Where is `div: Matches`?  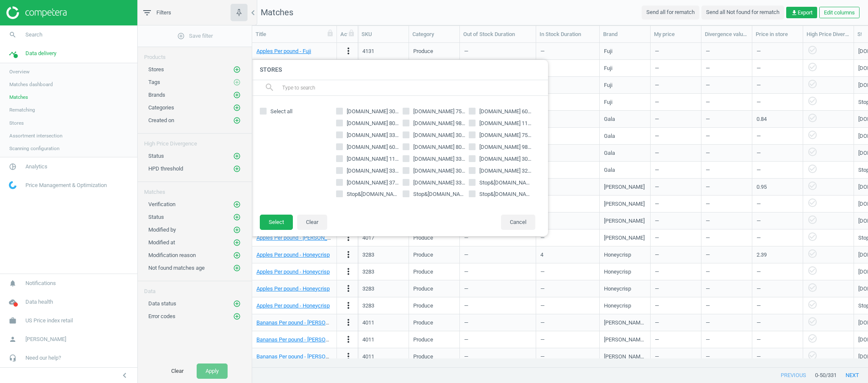
div: Matches is located at coordinates (195, 188).